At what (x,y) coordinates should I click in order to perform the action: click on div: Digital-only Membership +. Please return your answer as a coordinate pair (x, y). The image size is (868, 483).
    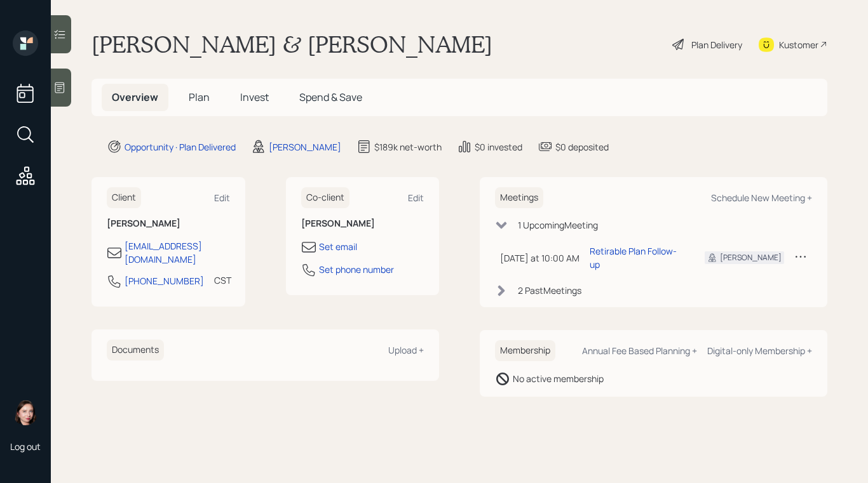
    Looking at the image, I should click on (759, 351).